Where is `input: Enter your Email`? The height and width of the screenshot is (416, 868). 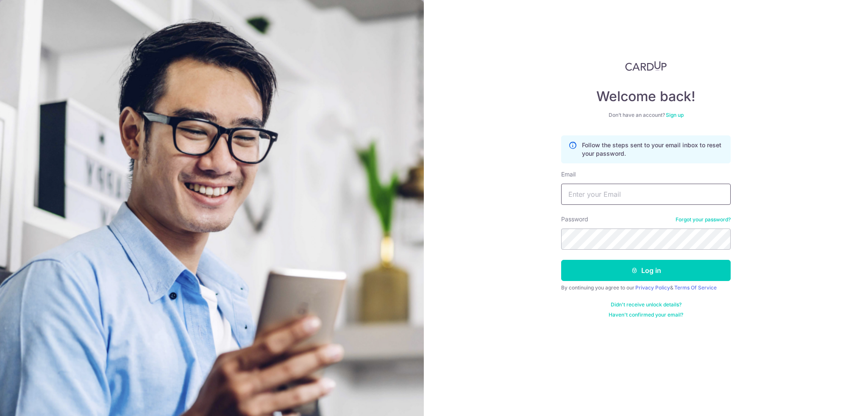 input: Enter your Email is located at coordinates (645, 194).